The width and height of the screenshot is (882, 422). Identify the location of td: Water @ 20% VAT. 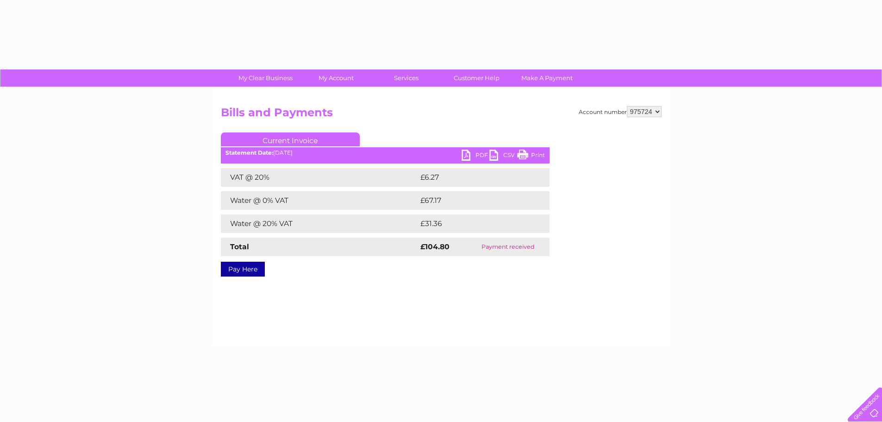
(319, 224).